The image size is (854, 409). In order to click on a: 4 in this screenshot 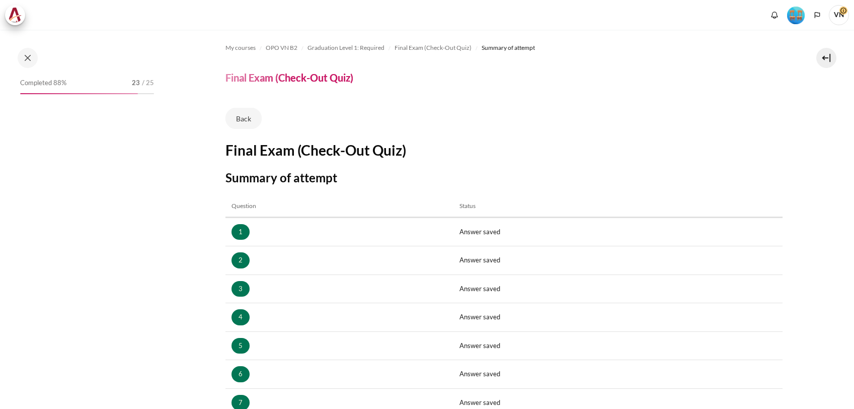, I will do `click(241, 317)`.